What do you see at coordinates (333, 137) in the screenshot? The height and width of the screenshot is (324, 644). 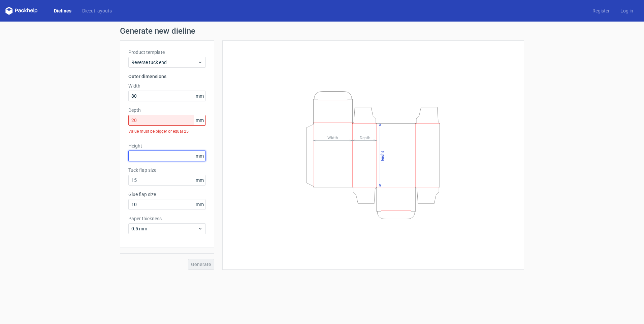 I see `tspan: Width` at bounding box center [333, 137].